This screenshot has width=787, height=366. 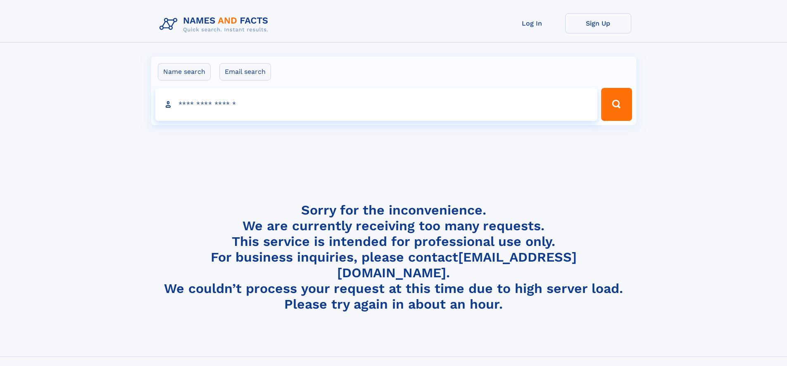 What do you see at coordinates (376, 105) in the screenshot?
I see `input: search input` at bounding box center [376, 105].